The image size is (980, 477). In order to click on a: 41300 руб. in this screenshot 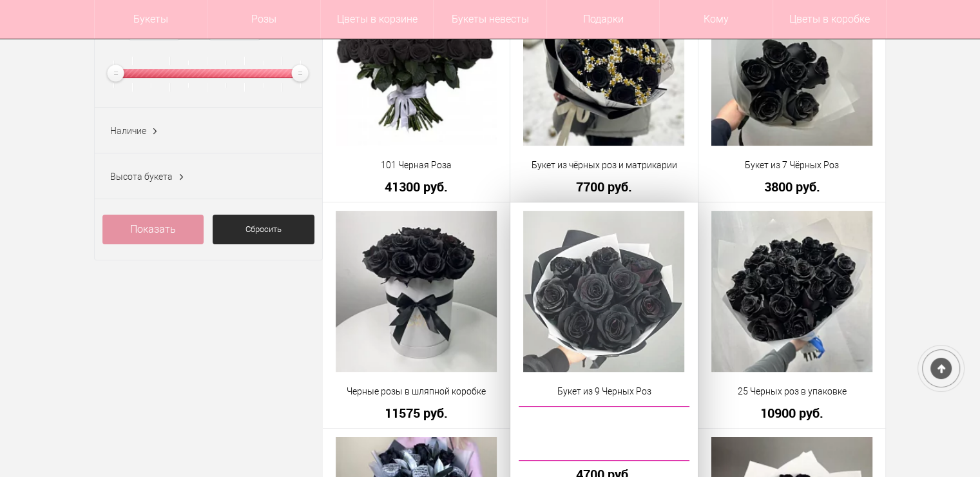, I will do `click(416, 186)`.